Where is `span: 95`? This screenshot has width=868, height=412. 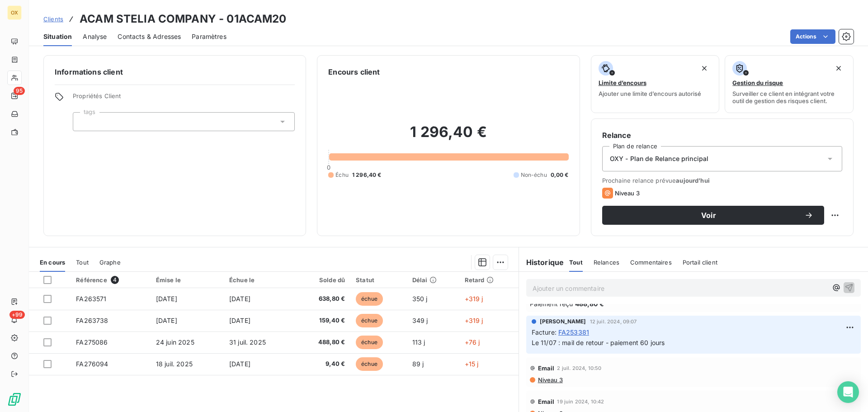 span: 95 is located at coordinates (19, 90).